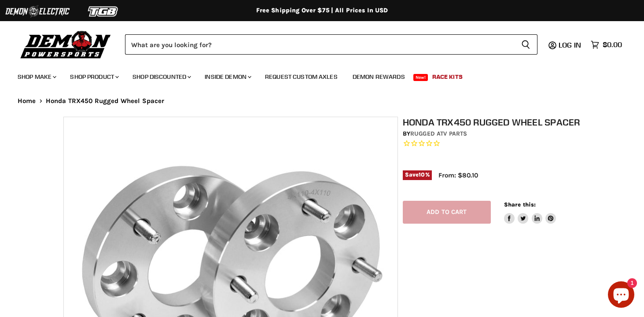 Image resolution: width=644 pixels, height=317 pixels. I want to click on span: 10, so click(422, 175).